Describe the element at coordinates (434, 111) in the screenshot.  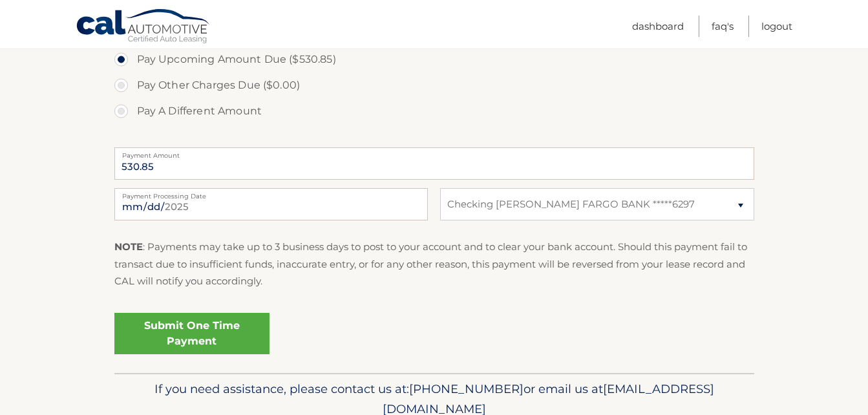
I see `label: Pay A Different Amount` at that location.